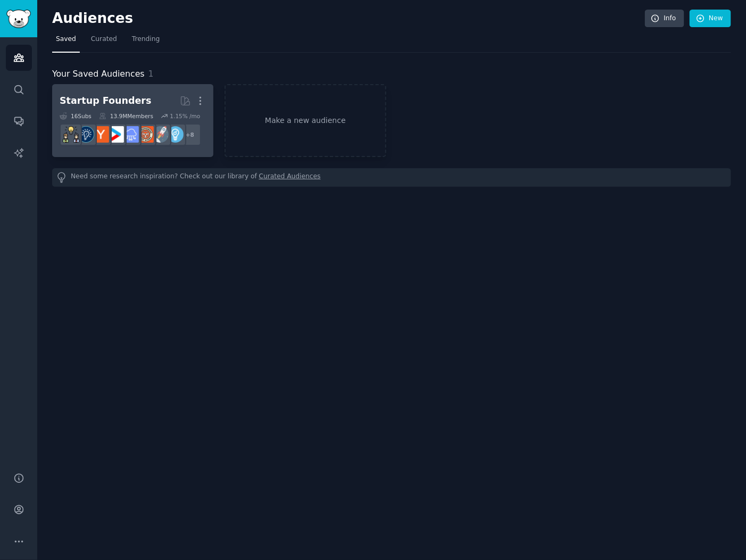  I want to click on h2: Audiences, so click(349, 19).